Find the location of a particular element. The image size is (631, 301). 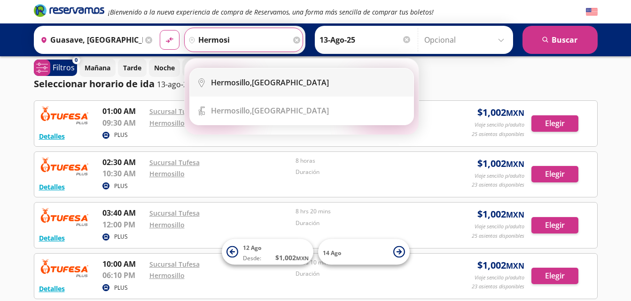

p: 01:00 AM is located at coordinates (124, 111).